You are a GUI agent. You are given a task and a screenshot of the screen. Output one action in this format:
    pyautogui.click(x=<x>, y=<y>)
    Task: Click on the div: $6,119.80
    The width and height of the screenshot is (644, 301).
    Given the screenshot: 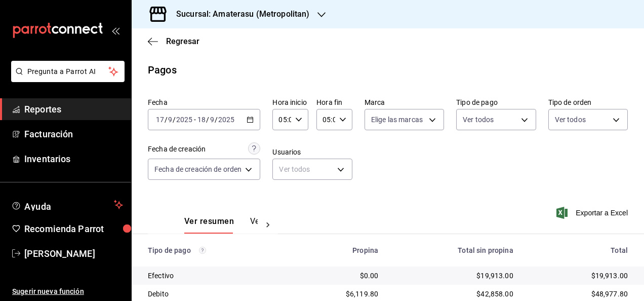 What is the action you would take?
    pyautogui.click(x=336, y=294)
    